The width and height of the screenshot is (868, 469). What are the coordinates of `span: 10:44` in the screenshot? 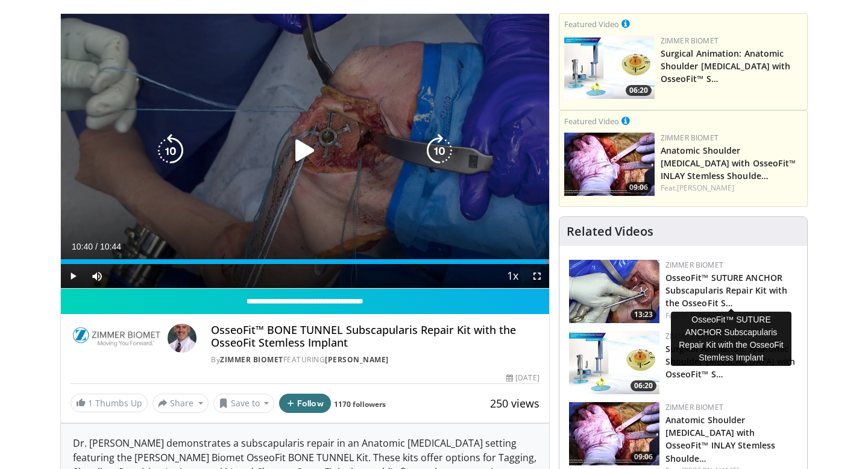 It's located at (111, 246).